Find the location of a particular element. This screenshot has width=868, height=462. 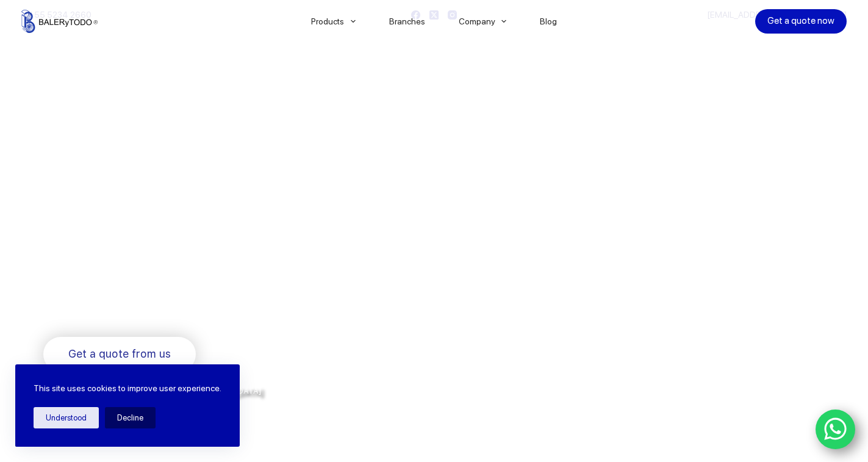

button: Understood is located at coordinates (66, 417).